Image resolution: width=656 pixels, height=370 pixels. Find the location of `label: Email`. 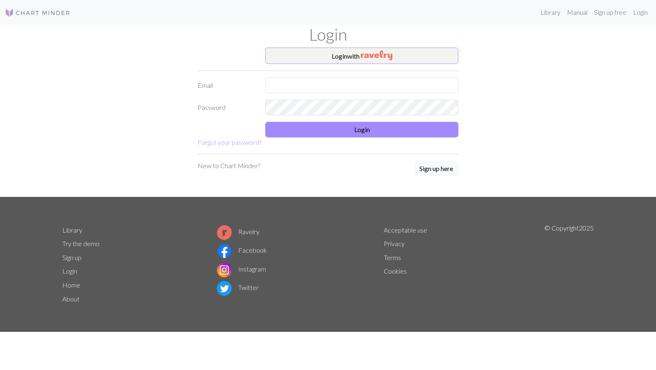

label: Email is located at coordinates (226, 85).